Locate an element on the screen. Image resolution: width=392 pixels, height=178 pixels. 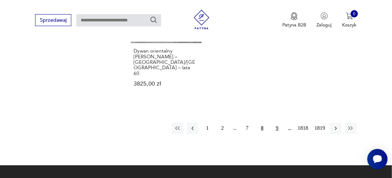
p: Koszyk is located at coordinates (350, 25).